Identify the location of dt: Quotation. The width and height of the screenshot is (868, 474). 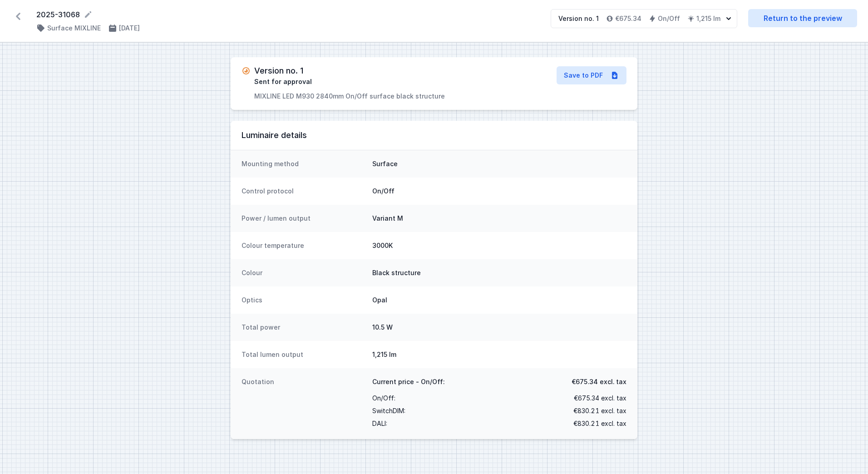
(304, 404).